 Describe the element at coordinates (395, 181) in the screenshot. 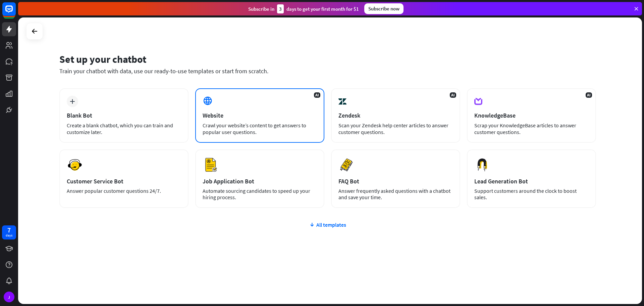

I see `div: FAQ Bot` at that location.